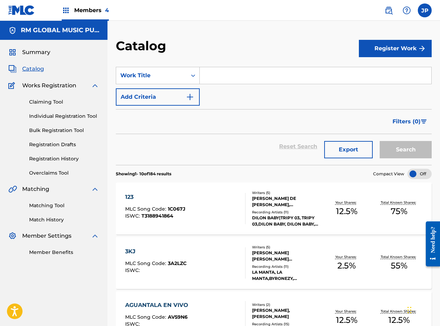 The width and height of the screenshot is (440, 326). What do you see at coordinates (168, 305) in the screenshot?
I see `div: AGUANTALA EN VIVO` at bounding box center [168, 305].